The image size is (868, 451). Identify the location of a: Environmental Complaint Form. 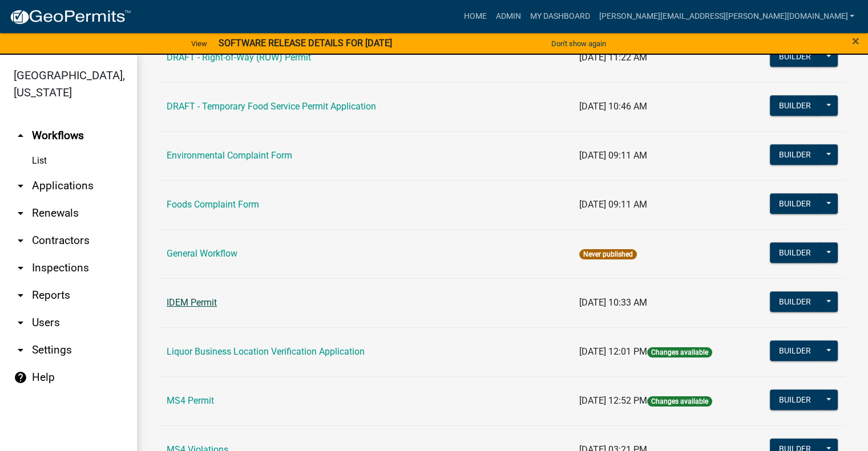
(229, 155).